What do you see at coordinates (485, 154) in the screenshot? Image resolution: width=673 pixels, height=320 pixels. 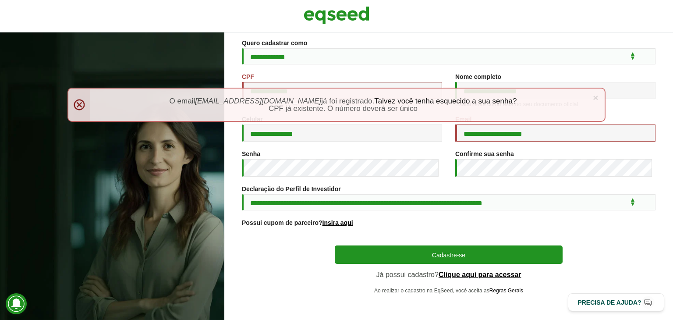 I see `label: Confirme sua senha` at bounding box center [485, 154].